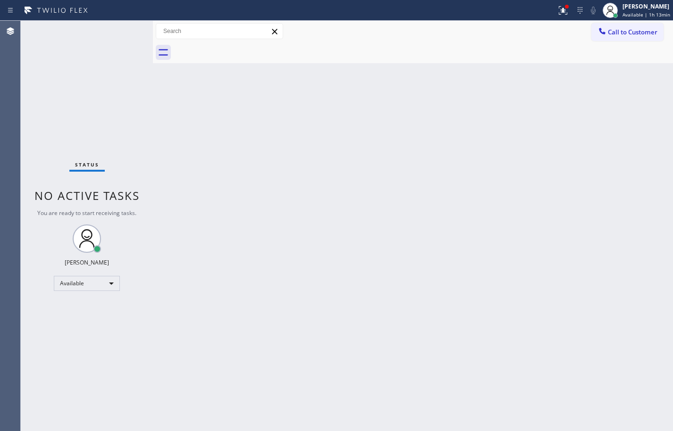 Image resolution: width=673 pixels, height=431 pixels. I want to click on button: Mute, so click(593, 10).